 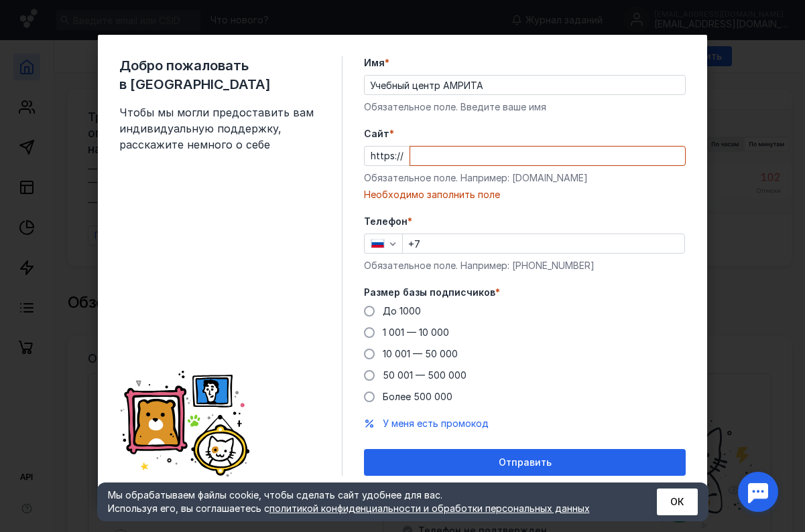 I want to click on span: Cайт, so click(x=377, y=134).